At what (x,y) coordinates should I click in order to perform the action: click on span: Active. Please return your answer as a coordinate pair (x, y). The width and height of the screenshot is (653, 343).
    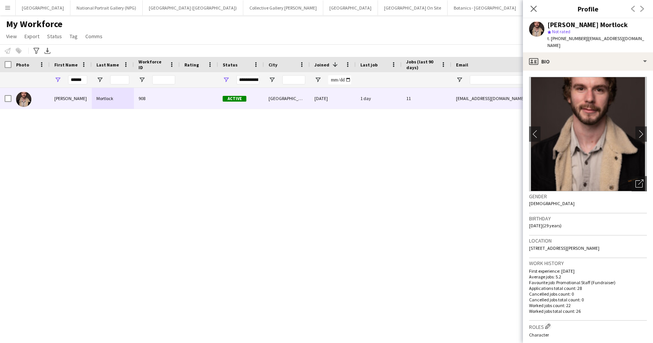
    Looking at the image, I should click on (234, 99).